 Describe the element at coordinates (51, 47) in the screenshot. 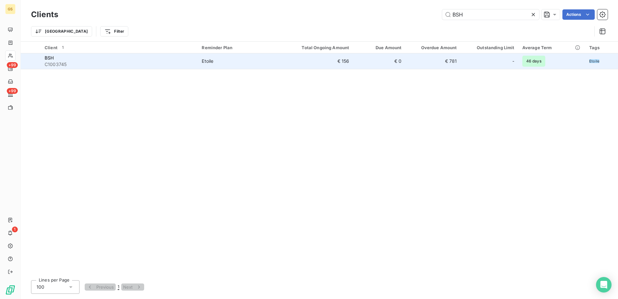

I see `span: Client` at that location.